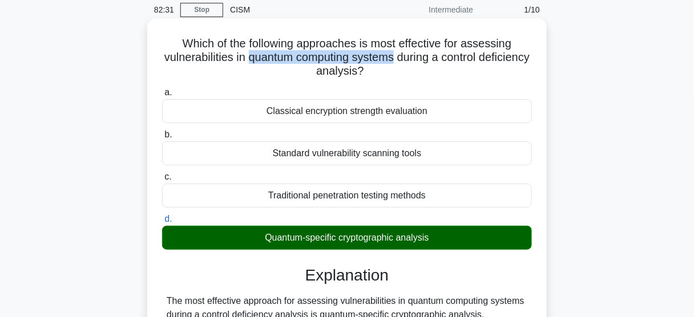 The image size is (694, 317). I want to click on span: a., so click(168, 92).